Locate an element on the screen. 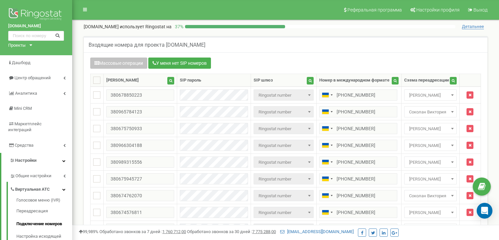  span: Мельник Ольга is located at coordinates (431, 95).